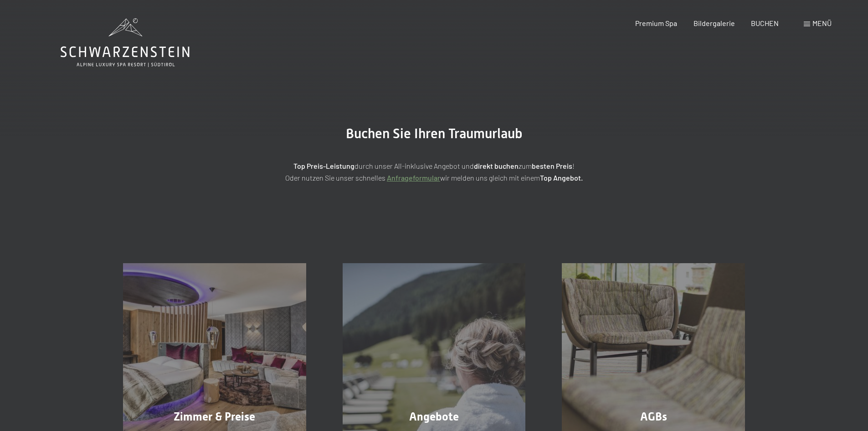 Image resolution: width=868 pixels, height=431 pixels. I want to click on span: AGBs, so click(653, 416).